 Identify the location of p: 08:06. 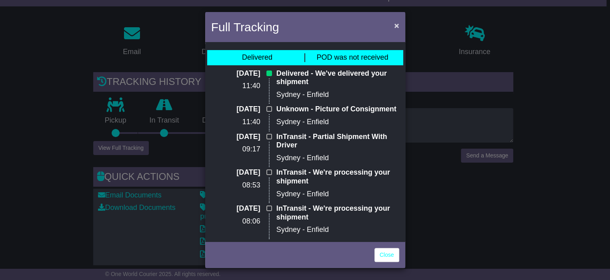
(236, 221).